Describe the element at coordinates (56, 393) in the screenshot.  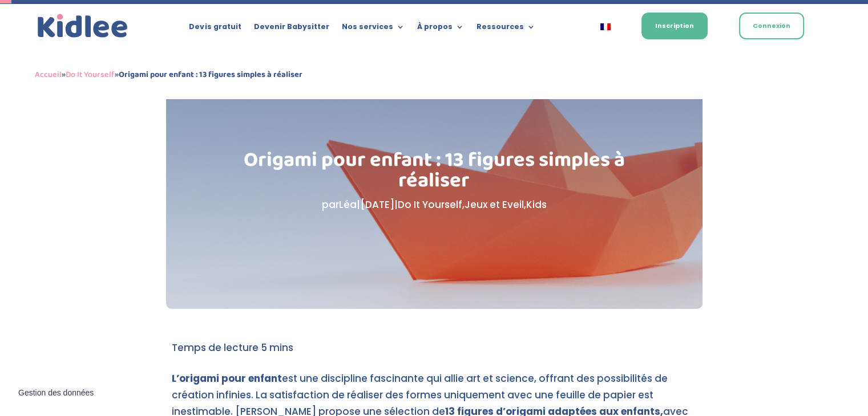
I see `button: Gestion des données` at that location.